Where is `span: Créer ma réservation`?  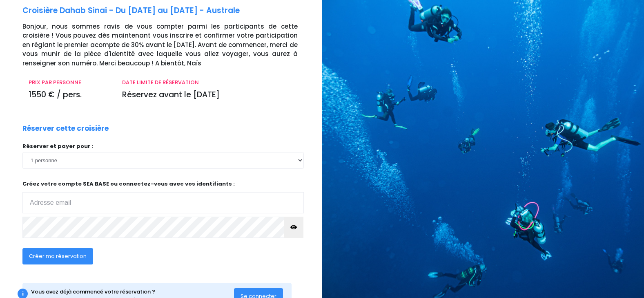 span: Créer ma réservation is located at coordinates (58, 256).